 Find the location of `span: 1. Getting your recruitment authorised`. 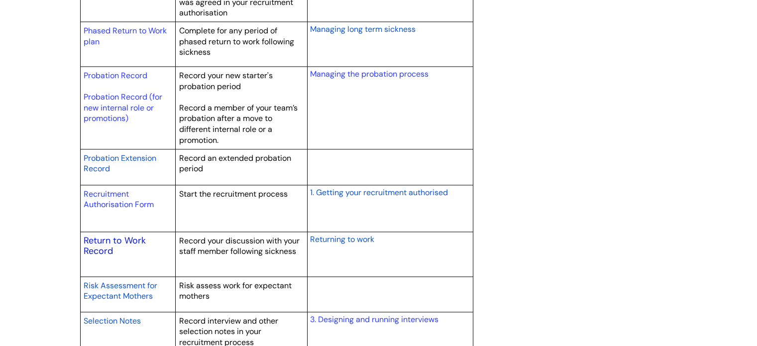

span: 1. Getting your recruitment authorised is located at coordinates (378, 192).